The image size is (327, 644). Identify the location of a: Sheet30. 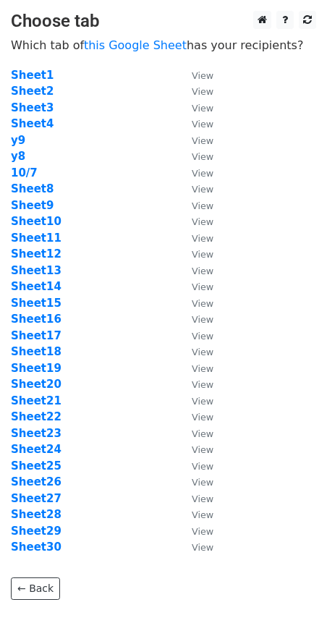
(36, 547).